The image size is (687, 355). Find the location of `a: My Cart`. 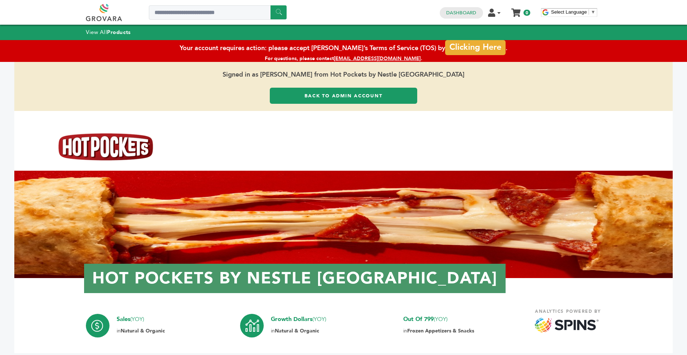

a: My Cart is located at coordinates (516, 10).